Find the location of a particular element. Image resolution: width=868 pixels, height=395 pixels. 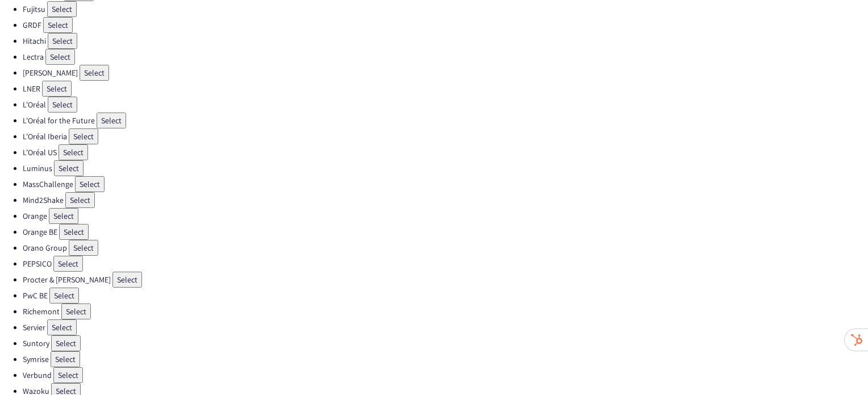

li: PwC BE is located at coordinates (445, 295).